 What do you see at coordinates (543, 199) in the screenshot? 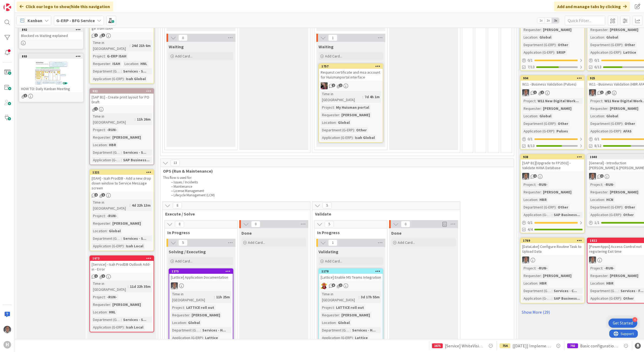
I see `div: HBR` at bounding box center [543, 199].